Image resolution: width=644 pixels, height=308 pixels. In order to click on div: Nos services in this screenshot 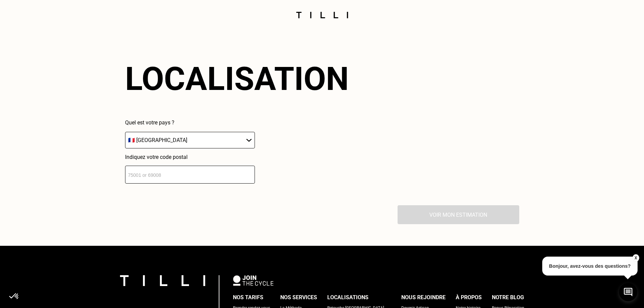, I will do `click(299, 297)`.